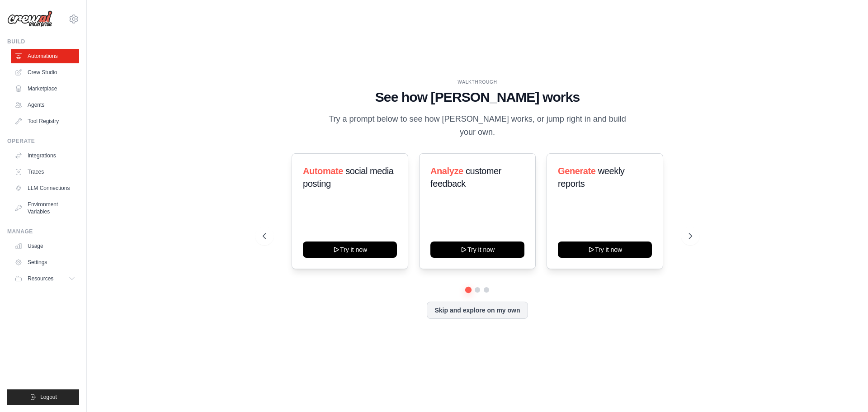  I want to click on a: Automations, so click(45, 56).